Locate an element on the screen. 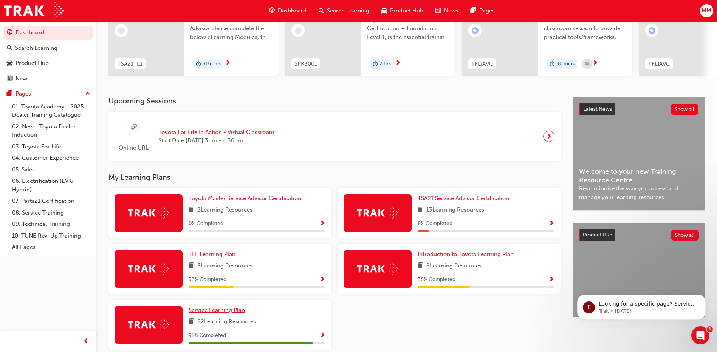  span: 0 % Completed is located at coordinates (206, 224).